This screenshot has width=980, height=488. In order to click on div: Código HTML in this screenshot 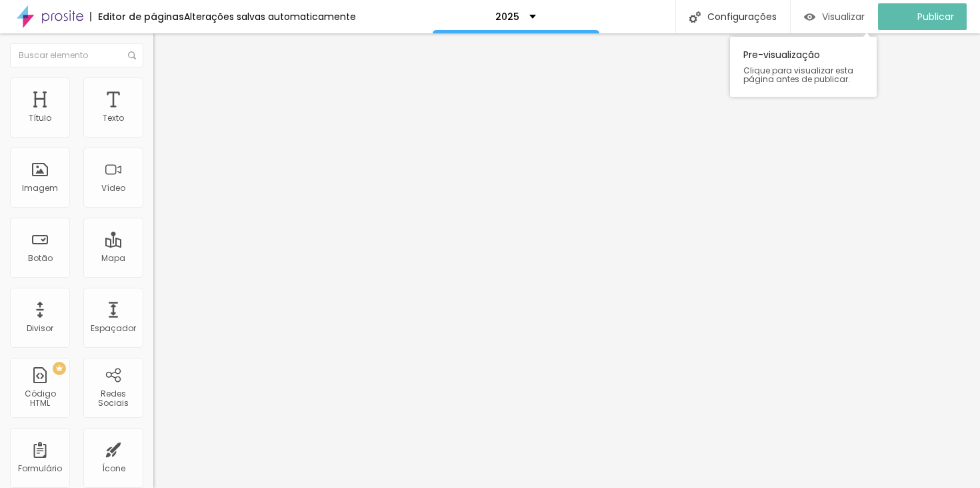, I will do `click(39, 398)`.